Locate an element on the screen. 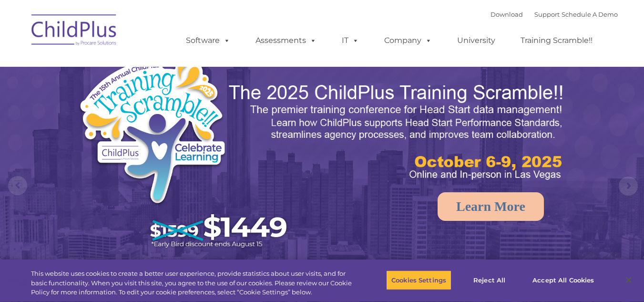 Image resolution: width=644 pixels, height=302 pixels. a: Schedule A Demo is located at coordinates (590, 14).